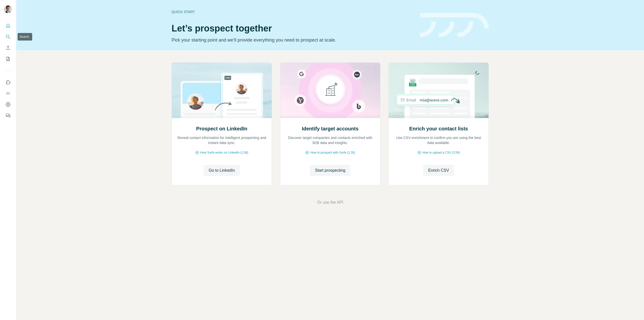  Describe the element at coordinates (8, 93) in the screenshot. I see `button: Use Surfe API` at that location.